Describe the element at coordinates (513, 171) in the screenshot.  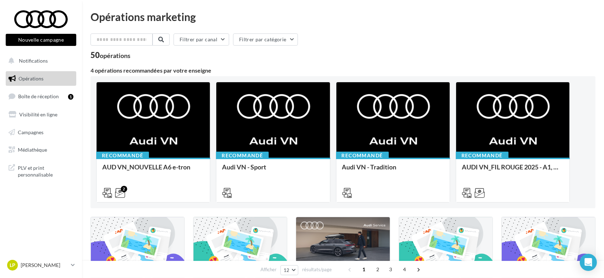
I see `div: AUDI VN_FIL ROUGE 2025 - A1, Q2, Q3, Q5 et Q4 e-tron` at that location.